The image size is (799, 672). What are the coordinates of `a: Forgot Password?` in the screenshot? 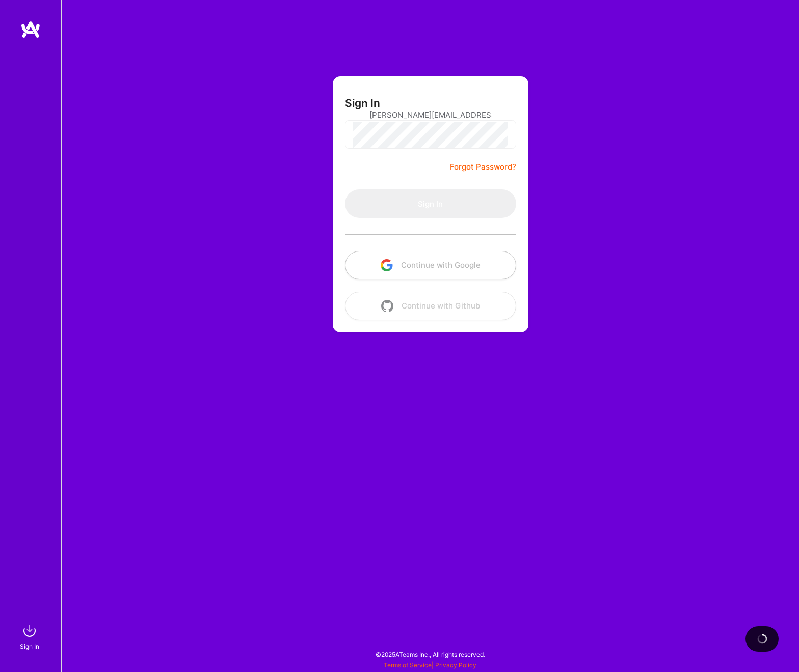 It's located at (483, 167).